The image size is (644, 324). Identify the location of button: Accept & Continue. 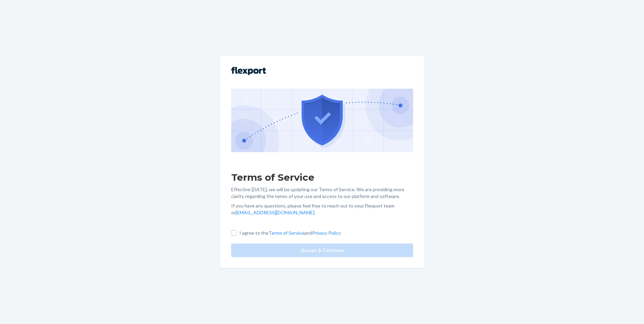
(322, 250).